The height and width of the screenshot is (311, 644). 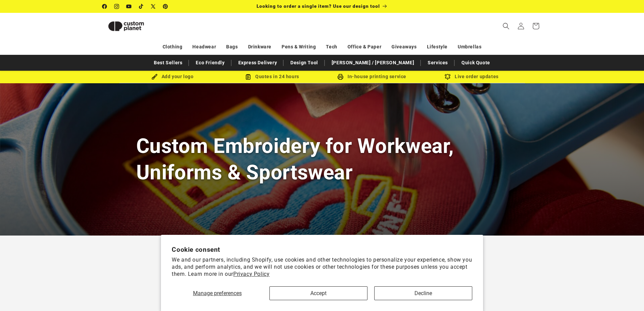 What do you see at coordinates (155, 77) in the screenshot?
I see `img: Brush Icon` at bounding box center [155, 77].